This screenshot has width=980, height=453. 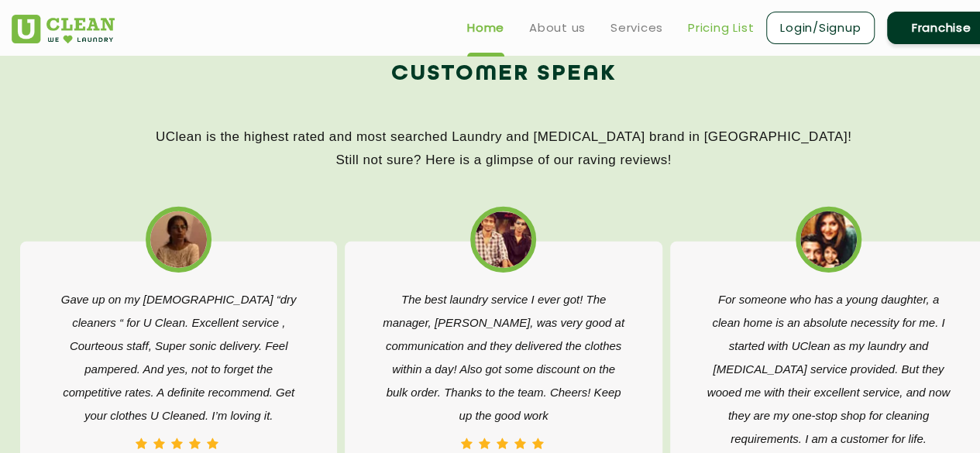 What do you see at coordinates (821, 28) in the screenshot?
I see `a: Login/Signup` at bounding box center [821, 28].